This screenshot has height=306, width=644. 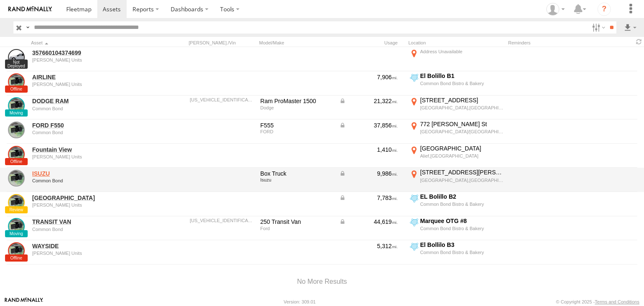 I want to click on a: ISUZU, so click(x=90, y=174).